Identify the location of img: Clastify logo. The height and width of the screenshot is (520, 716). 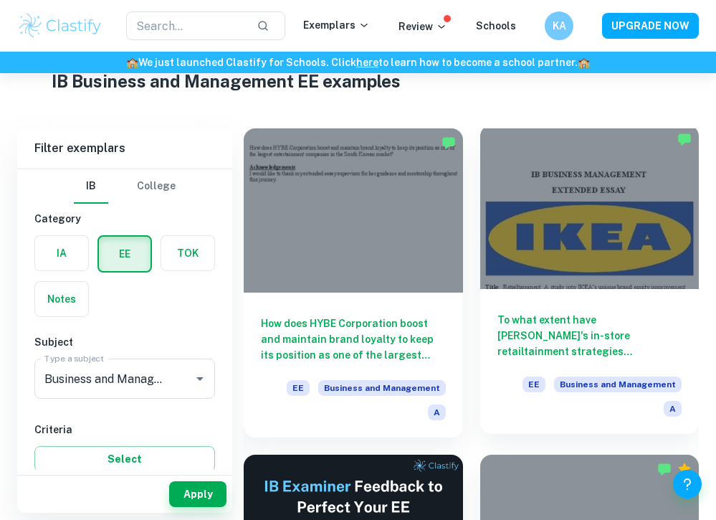
(60, 26).